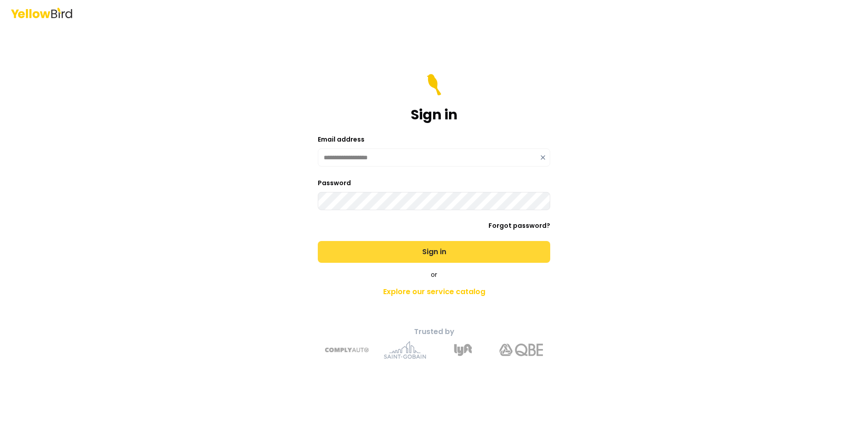 This screenshot has width=868, height=433. Describe the element at coordinates (434, 274) in the screenshot. I see `span: or` at that location.